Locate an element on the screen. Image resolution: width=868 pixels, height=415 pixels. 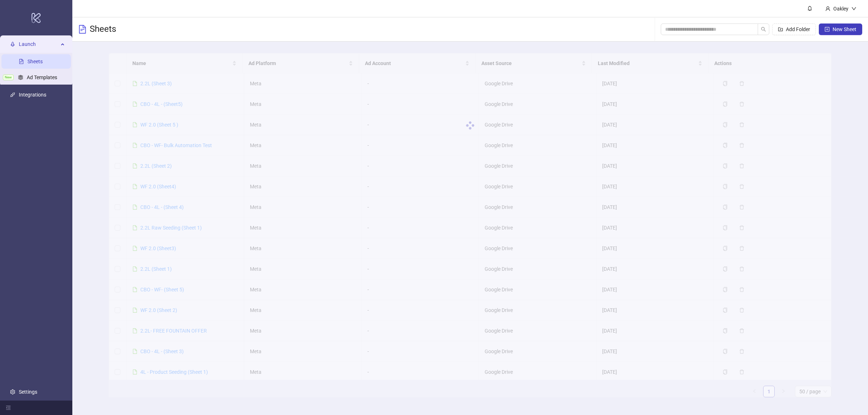
span: search is located at coordinates (763, 29).